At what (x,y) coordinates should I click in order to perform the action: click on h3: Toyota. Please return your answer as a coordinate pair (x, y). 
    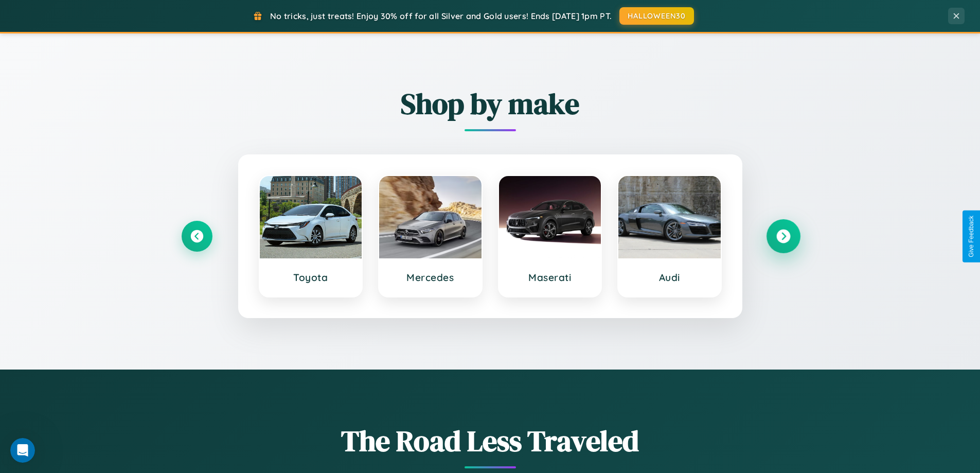
    Looking at the image, I should click on (311, 277).